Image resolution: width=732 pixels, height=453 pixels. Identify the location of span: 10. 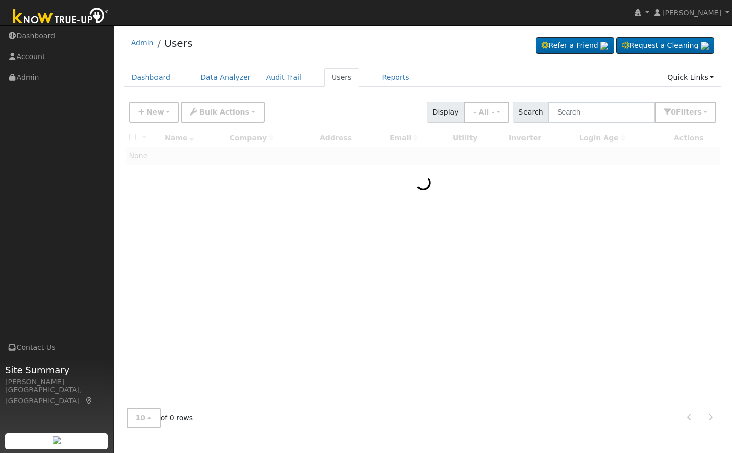
(141, 418).